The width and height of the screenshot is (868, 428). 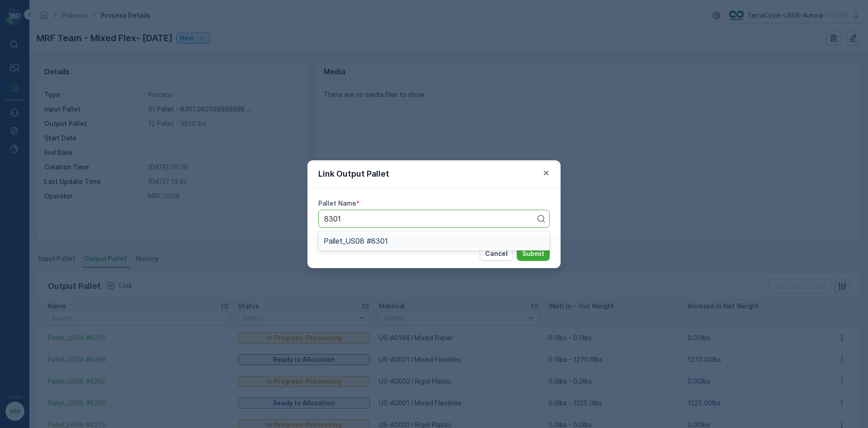 I want to click on label: Pallet Name, so click(x=337, y=203).